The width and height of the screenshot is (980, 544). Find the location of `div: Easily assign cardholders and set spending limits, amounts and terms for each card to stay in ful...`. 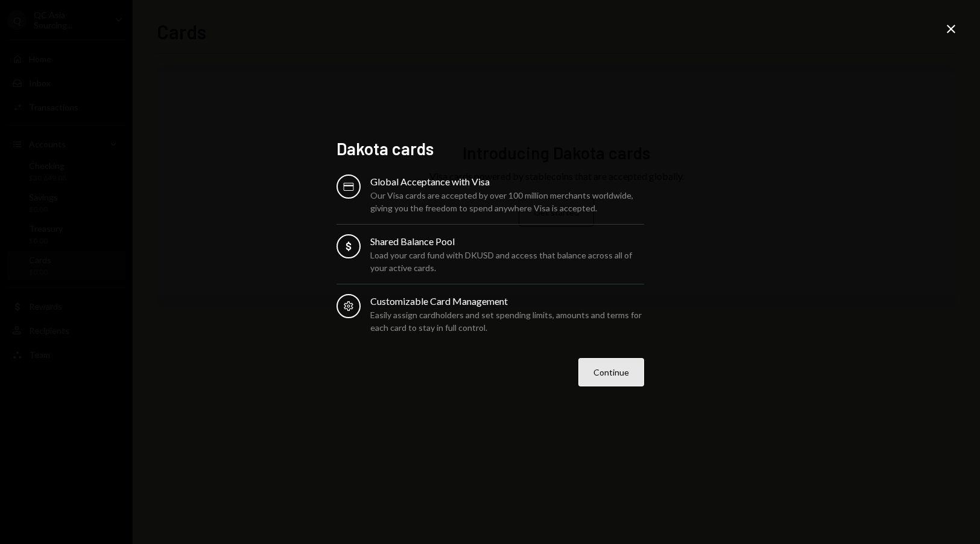

div: Easily assign cardholders and set spending limits, amounts and terms for each card to stay in ful... is located at coordinates (507, 321).